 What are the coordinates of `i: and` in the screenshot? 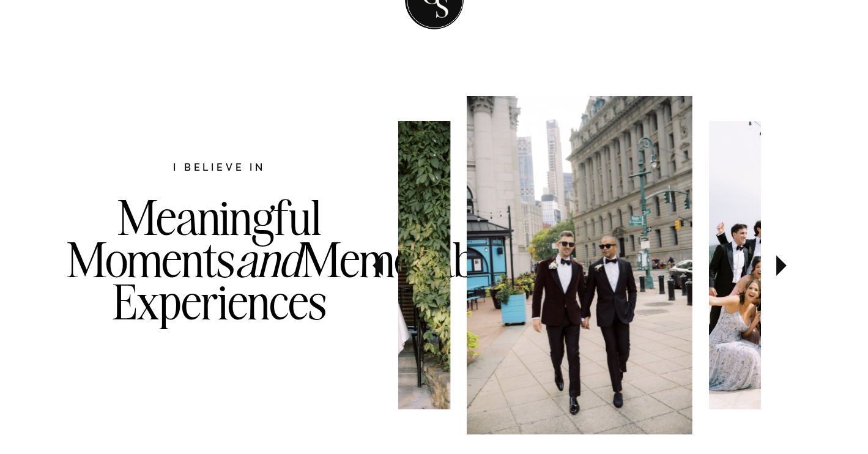 It's located at (268, 259).